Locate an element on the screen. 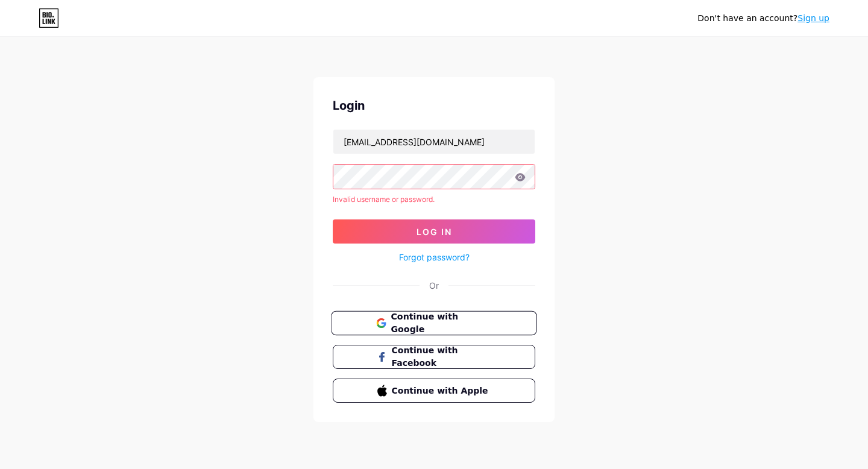 The width and height of the screenshot is (868, 469). a: Continue with Google is located at coordinates (434, 323).